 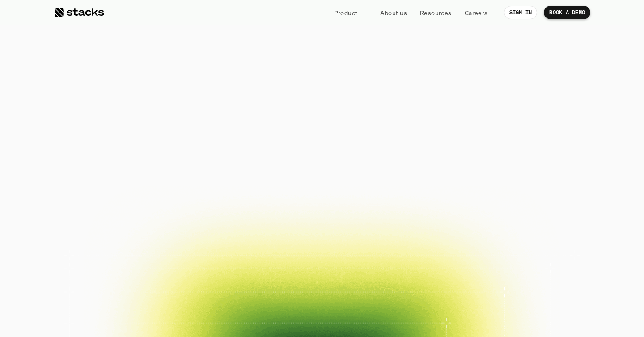 What do you see at coordinates (440, 82) in the screenshot?
I see `span: close.` at bounding box center [440, 82].